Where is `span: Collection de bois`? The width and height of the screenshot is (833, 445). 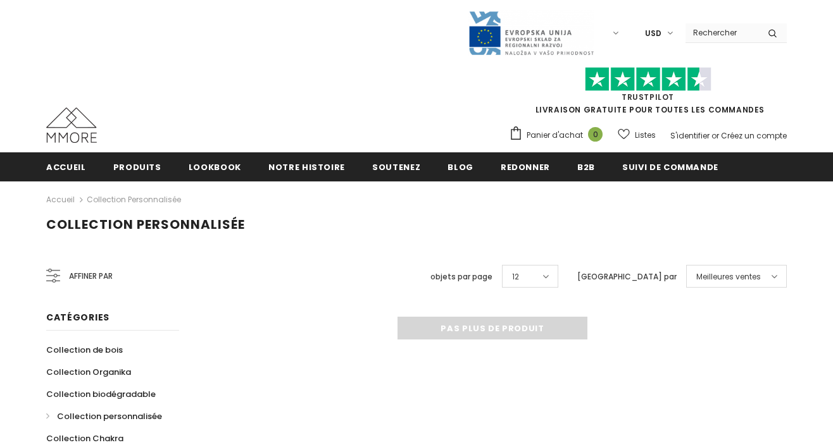 span: Collection de bois is located at coordinates (84, 350).